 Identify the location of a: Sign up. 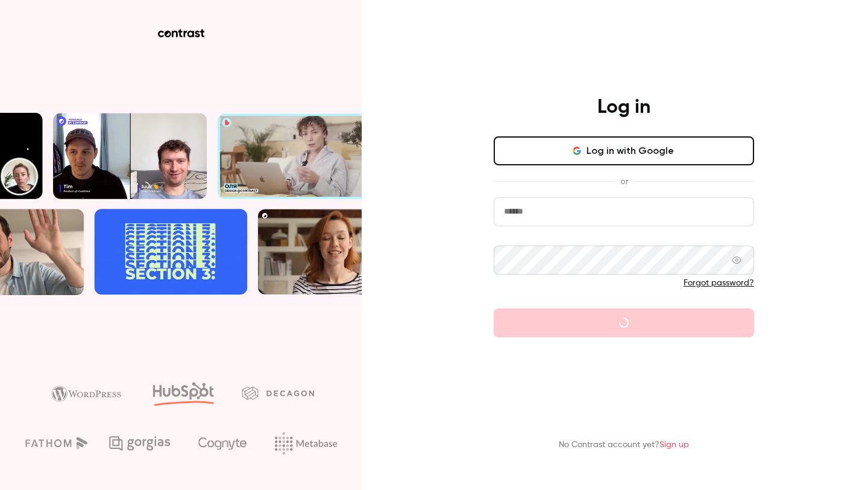
(674, 444).